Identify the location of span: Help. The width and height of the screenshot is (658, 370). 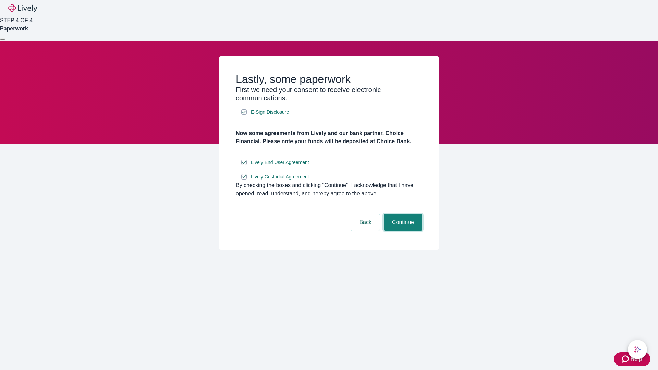
(636, 359).